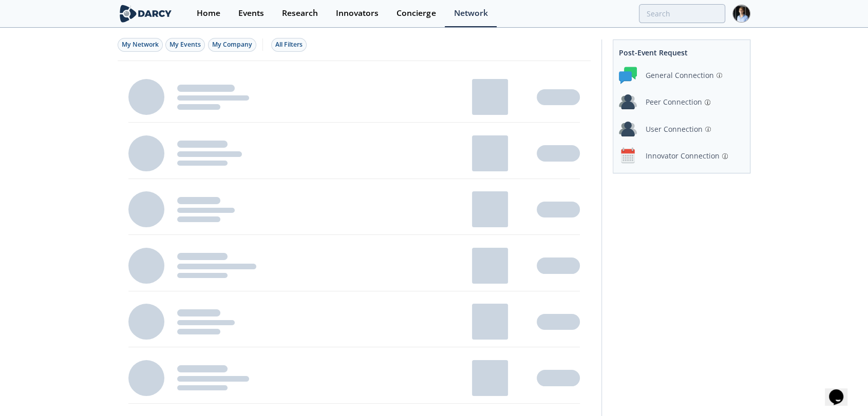  What do you see at coordinates (300, 13) in the screenshot?
I see `div: Research` at bounding box center [300, 13].